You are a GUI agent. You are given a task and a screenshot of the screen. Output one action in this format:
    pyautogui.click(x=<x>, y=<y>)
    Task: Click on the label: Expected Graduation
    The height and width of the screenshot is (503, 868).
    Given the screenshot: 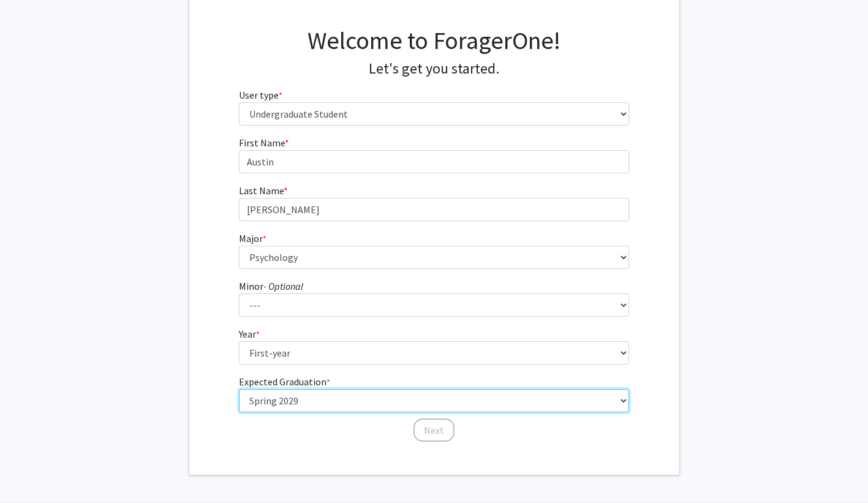 What is the action you would take?
    pyautogui.click(x=284, y=382)
    